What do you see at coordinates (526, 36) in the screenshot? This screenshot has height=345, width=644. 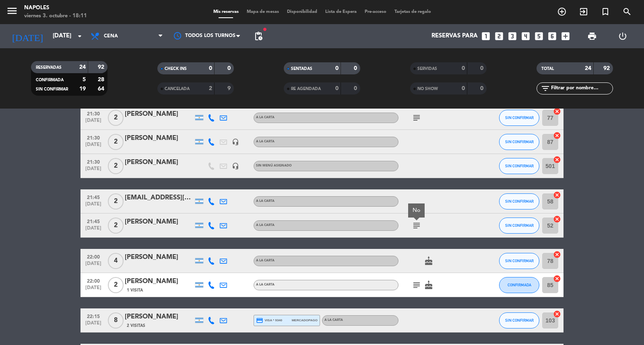 I see `i: looks_4` at bounding box center [526, 36].